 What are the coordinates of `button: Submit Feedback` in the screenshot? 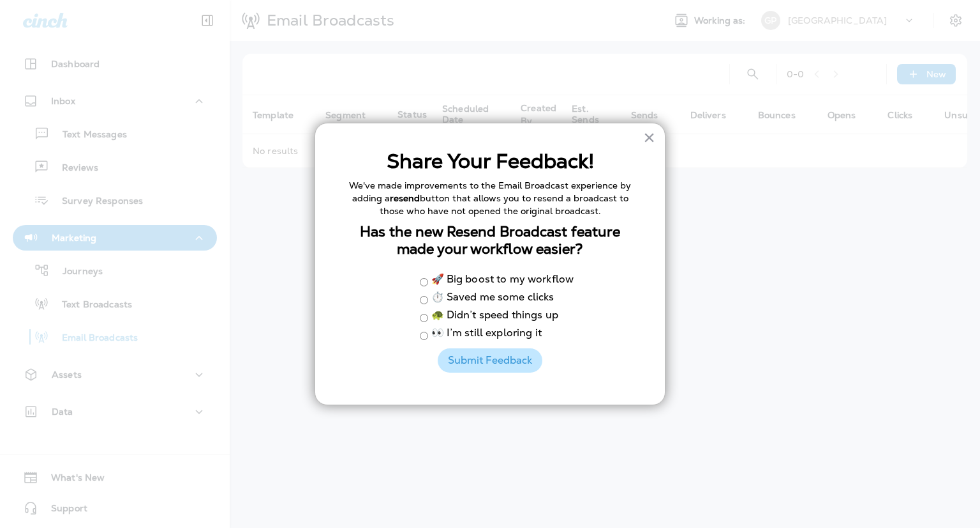 It's located at (490, 361).